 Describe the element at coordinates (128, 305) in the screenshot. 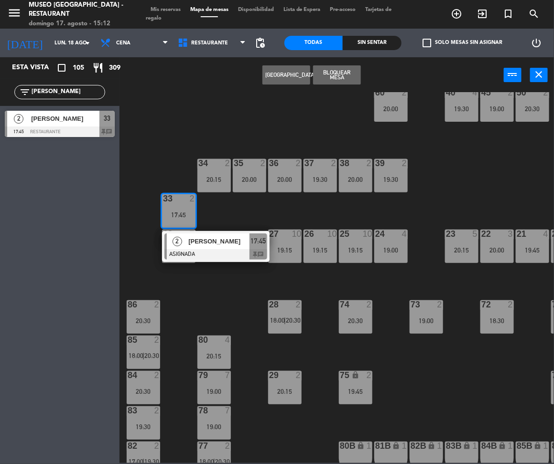

I see `div: 86` at that location.